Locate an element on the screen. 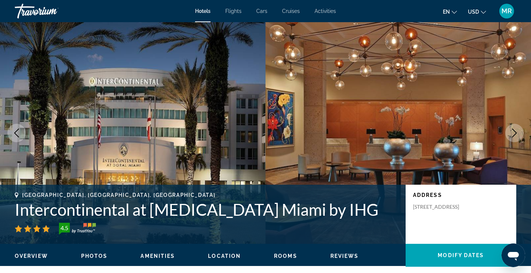 Image resolution: width=531 pixels, height=273 pixels. a: Travorium is located at coordinates (52, 11).